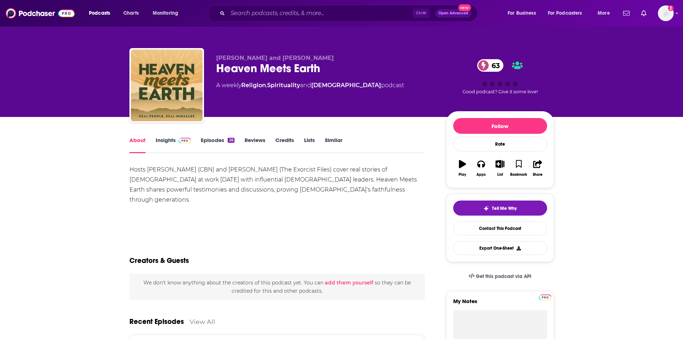  I want to click on span: and, so click(305, 85).